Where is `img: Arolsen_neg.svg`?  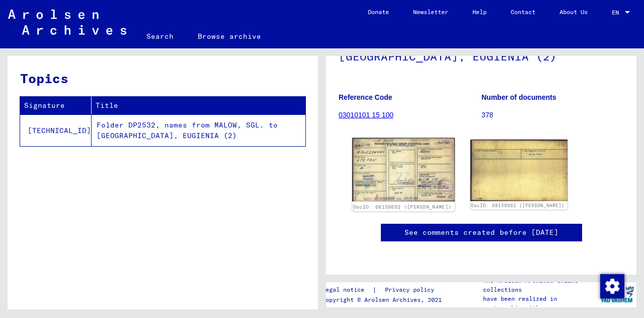
img: Arolsen_neg.svg is located at coordinates (67, 22).